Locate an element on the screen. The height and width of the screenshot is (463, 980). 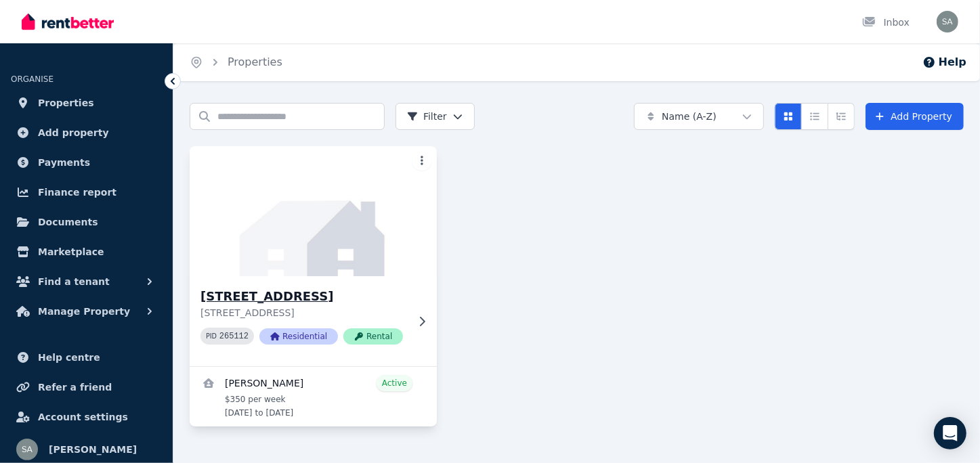
span: Account settings is located at coordinates (83, 417).